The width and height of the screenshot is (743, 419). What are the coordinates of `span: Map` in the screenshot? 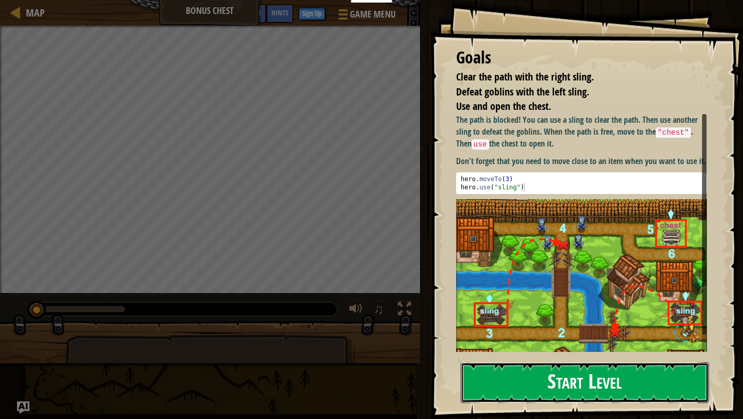 It's located at (35, 12).